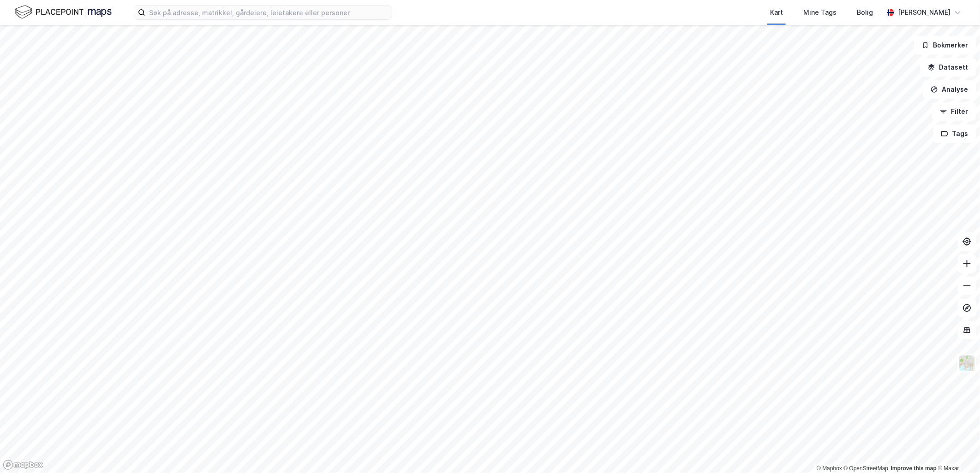 The height and width of the screenshot is (473, 980). Describe the element at coordinates (23, 465) in the screenshot. I see `a: Mapbox homepage` at that location.